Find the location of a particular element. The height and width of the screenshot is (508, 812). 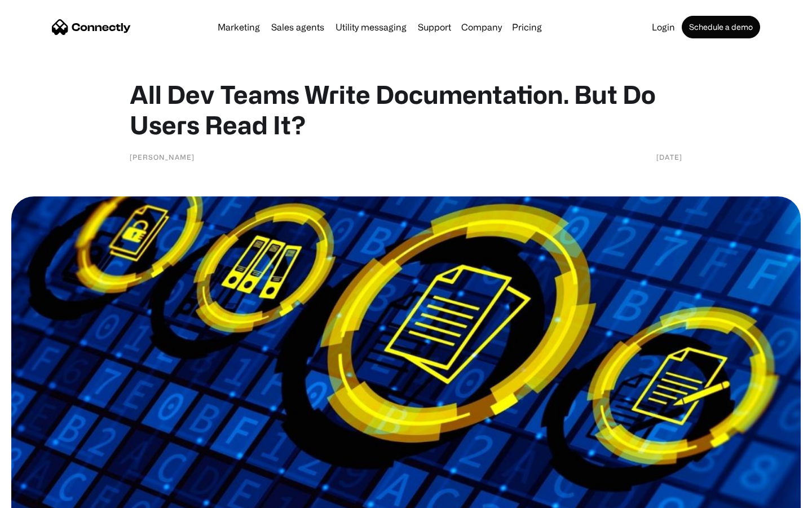

a: Support is located at coordinates (434, 27).